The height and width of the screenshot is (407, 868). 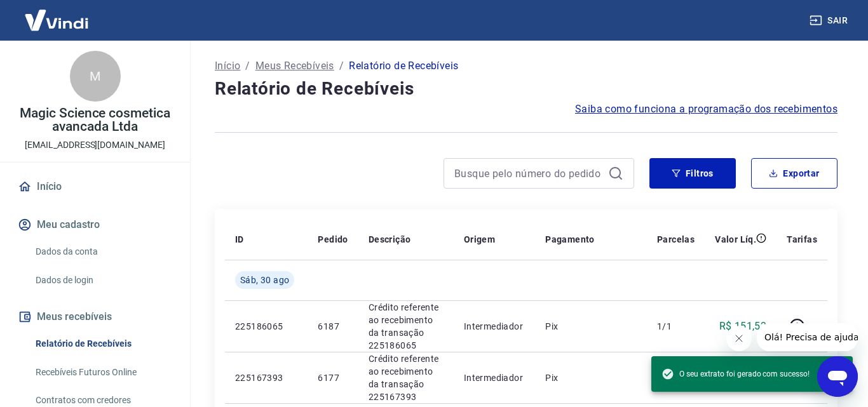 What do you see at coordinates (295, 66) in the screenshot?
I see `a: Meus Recebíveis` at bounding box center [295, 66].